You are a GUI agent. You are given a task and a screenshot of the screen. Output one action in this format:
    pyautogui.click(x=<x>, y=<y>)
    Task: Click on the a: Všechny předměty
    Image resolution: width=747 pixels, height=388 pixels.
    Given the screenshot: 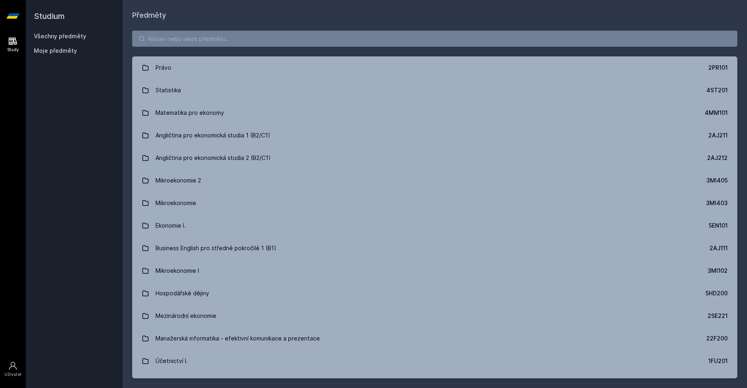 What is the action you would take?
    pyautogui.click(x=60, y=36)
    